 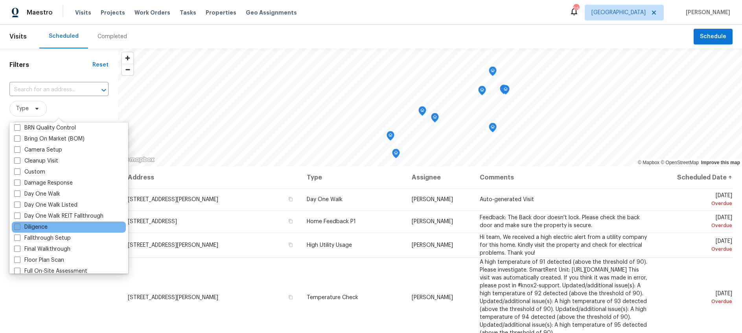 What do you see at coordinates (36, 161) in the screenshot?
I see `label: Cleanup Visit` at bounding box center [36, 161].